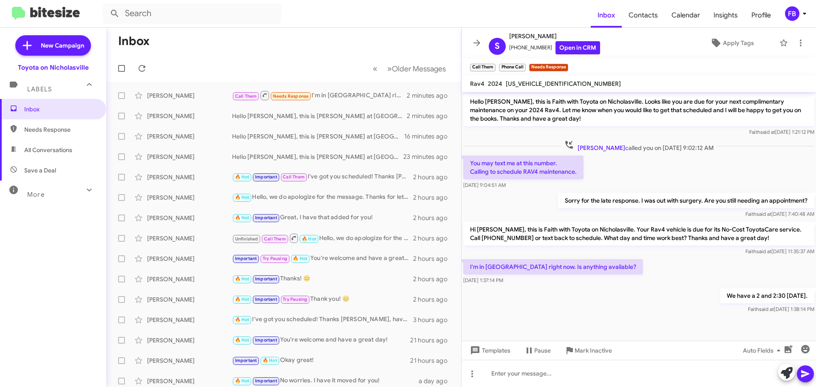 Image resolution: width=816 pixels, height=387 pixels. Describe the element at coordinates (48, 150) in the screenshot. I see `span: All Conversations` at that location.